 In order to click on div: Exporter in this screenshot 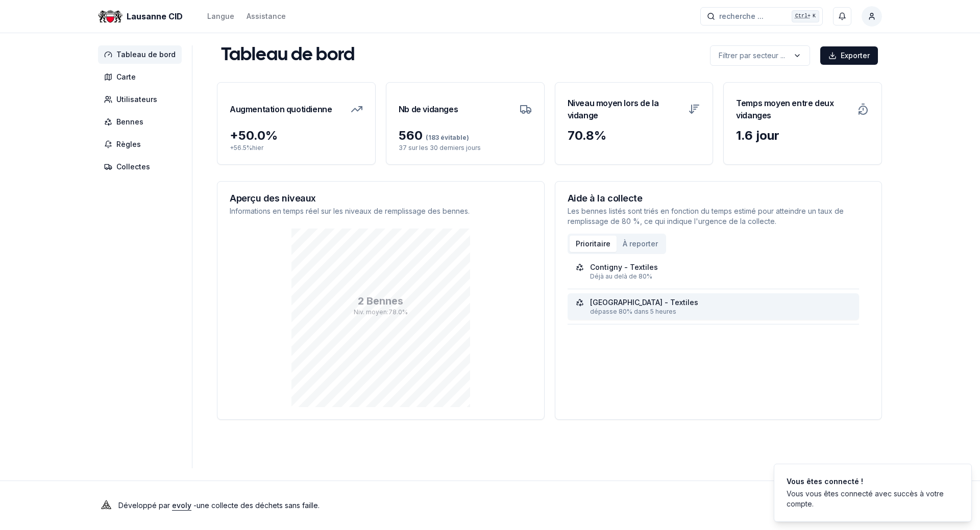, I will do `click(849, 55)`.